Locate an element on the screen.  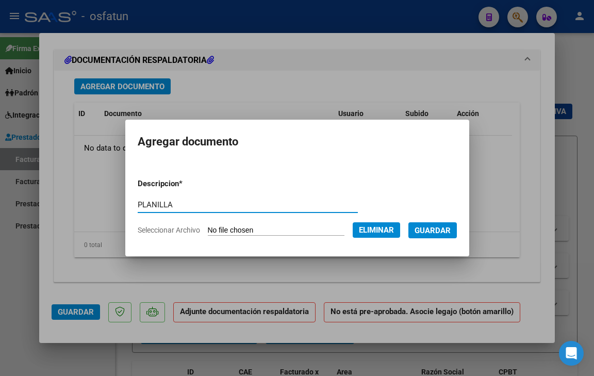
button: Eliminar is located at coordinates (377, 230).